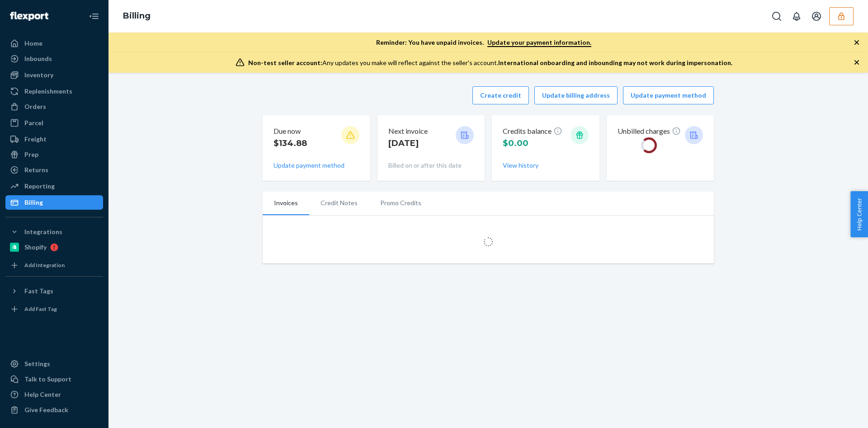 This screenshot has width=868, height=428. I want to click on button: Fast Tags, so click(54, 291).